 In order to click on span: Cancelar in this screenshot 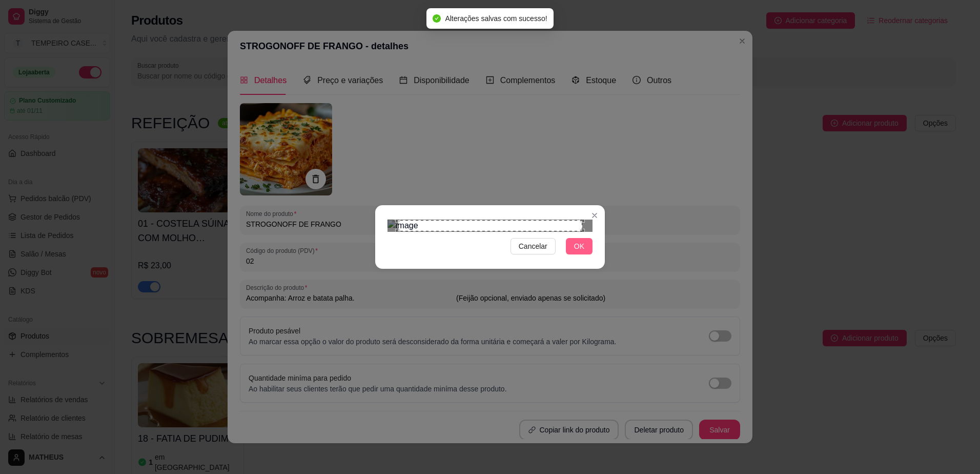, I will do `click(533, 246)`.